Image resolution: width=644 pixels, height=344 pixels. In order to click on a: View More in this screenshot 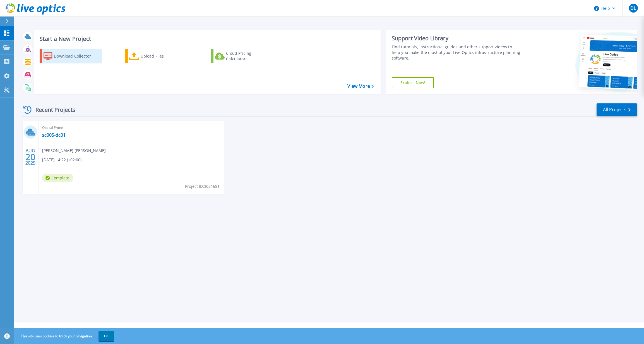, I will do `click(360, 86)`.